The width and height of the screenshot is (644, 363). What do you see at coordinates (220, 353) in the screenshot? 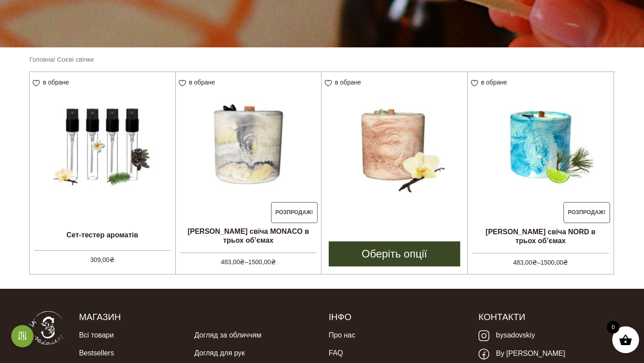
I see `a: Догляд для рук` at bounding box center [220, 353].